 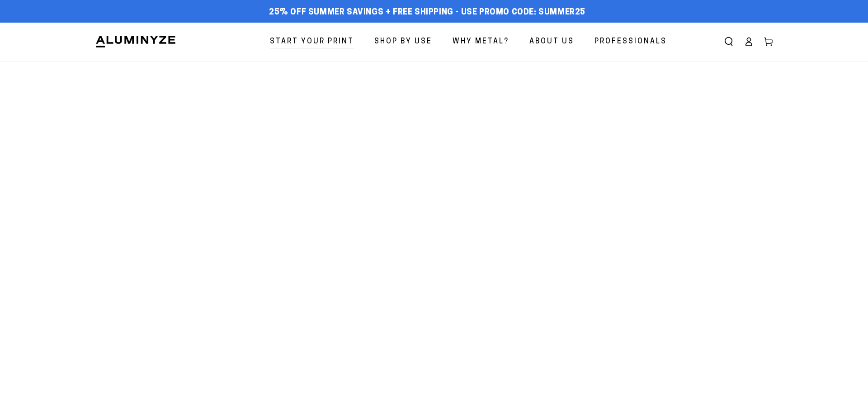 What do you see at coordinates (631, 42) in the screenshot?
I see `a: Professionals` at bounding box center [631, 42].